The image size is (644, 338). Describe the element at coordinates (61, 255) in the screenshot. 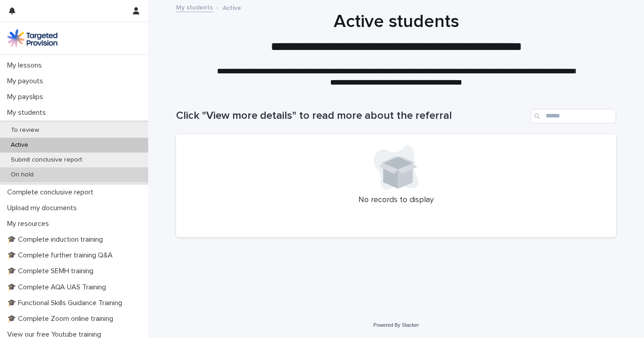

I see `p: 🎓 Complete further training Q&A` at that location.